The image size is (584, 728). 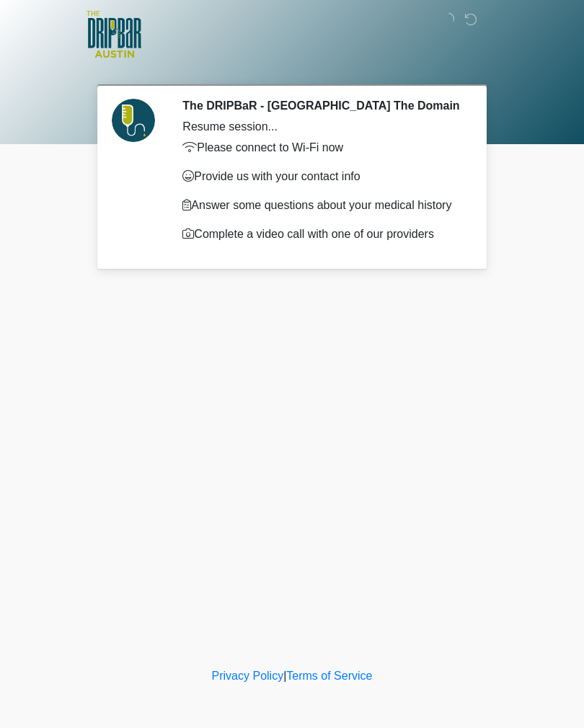 I want to click on p: Answer some questions about your medical history, so click(x=322, y=205).